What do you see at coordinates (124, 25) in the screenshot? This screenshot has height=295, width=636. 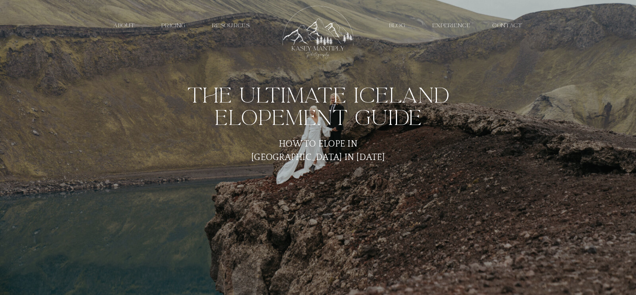 I see `a: about` at bounding box center [124, 25].